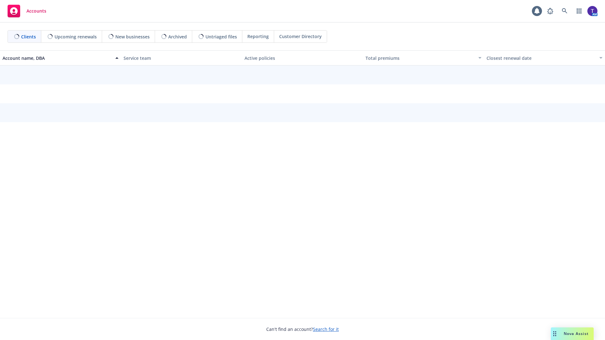 This screenshot has height=340, width=605. I want to click on button: Service team, so click(181, 58).